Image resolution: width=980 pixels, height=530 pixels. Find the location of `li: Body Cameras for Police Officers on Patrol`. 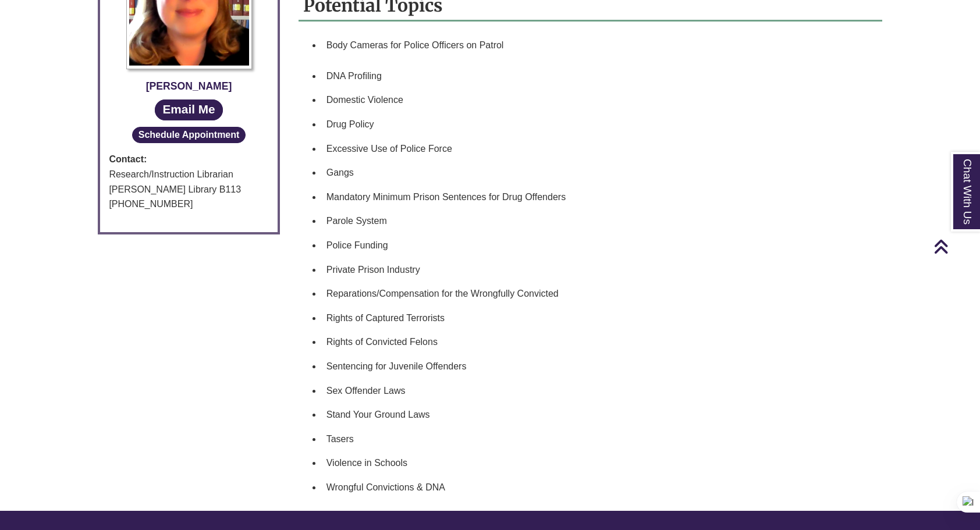

li: Body Cameras for Police Officers on Patrol is located at coordinates (599, 46).